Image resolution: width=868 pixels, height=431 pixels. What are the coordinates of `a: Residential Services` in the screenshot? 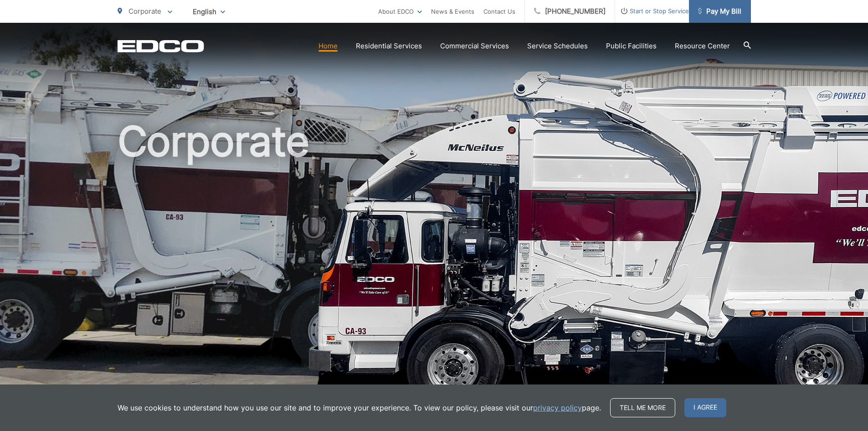 It's located at (389, 46).